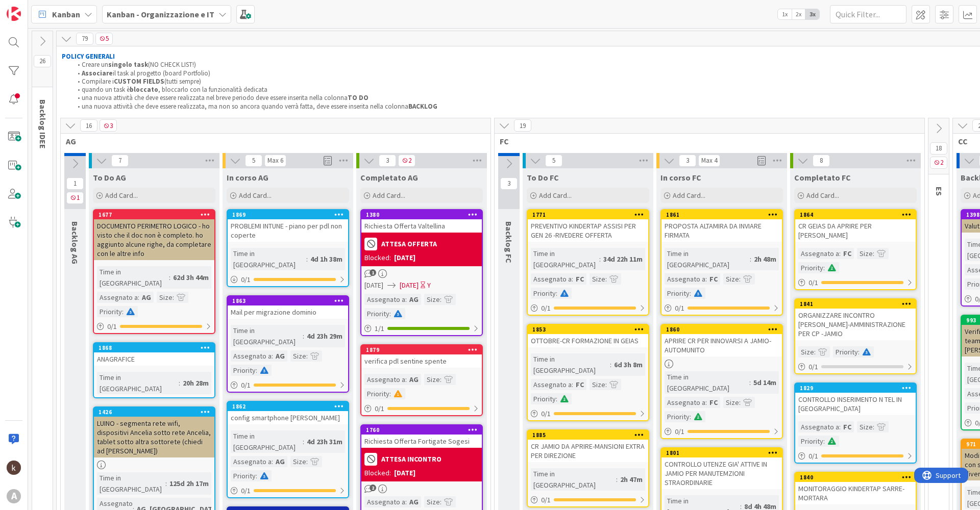 Image resolution: width=980 pixels, height=510 pixels. Describe the element at coordinates (588, 336) in the screenshot. I see `div: 1853OTTOBRE-CR FORMAZIONE IN GEIAS` at that location.